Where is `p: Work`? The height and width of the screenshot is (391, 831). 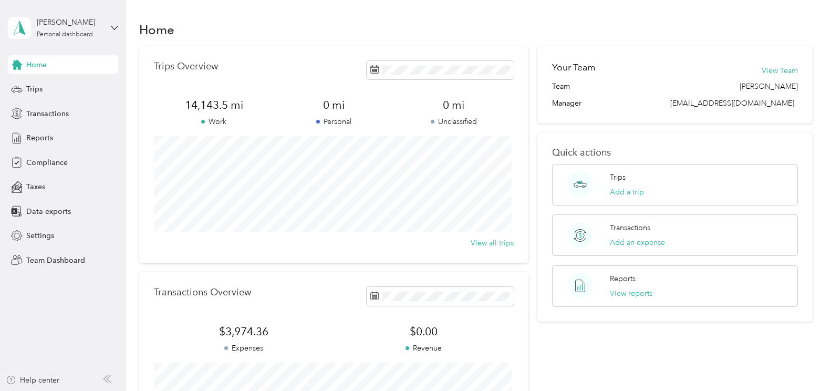
p: Work is located at coordinates (214, 121).